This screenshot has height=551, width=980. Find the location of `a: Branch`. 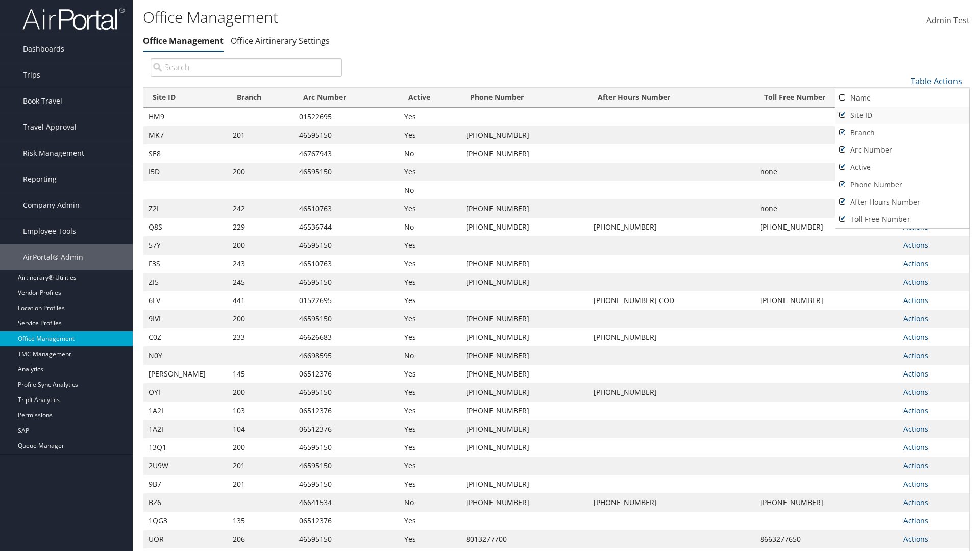

a: Branch is located at coordinates (902, 133).